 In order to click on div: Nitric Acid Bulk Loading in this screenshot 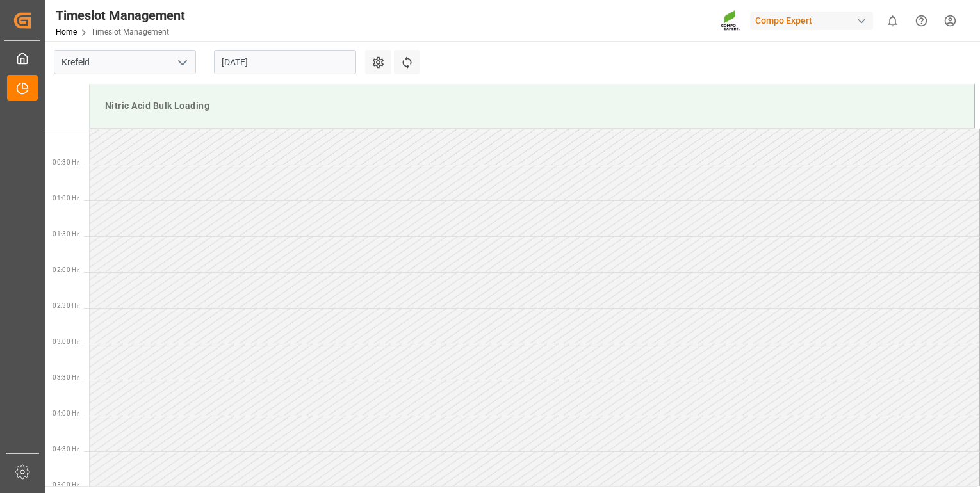, I will do `click(532, 105)`.